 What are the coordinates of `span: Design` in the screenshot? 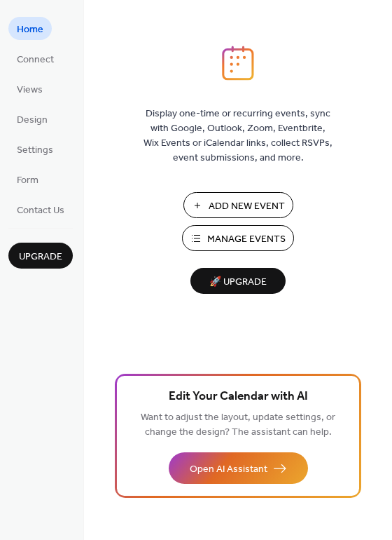 It's located at (32, 120).